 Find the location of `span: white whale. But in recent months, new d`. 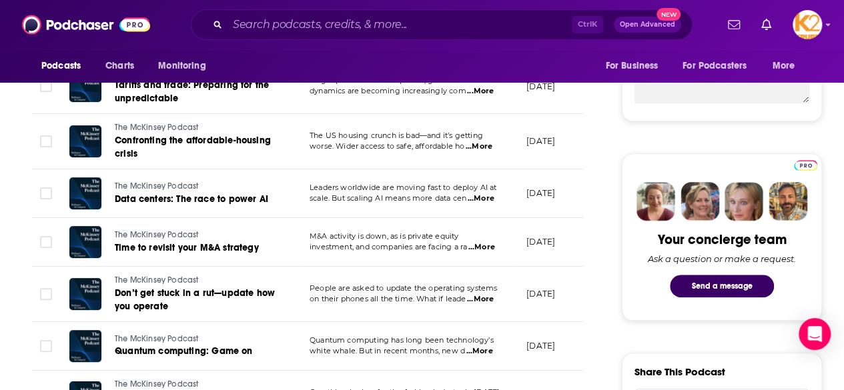

span: white whale. But in recent months, new d is located at coordinates (387, 351).